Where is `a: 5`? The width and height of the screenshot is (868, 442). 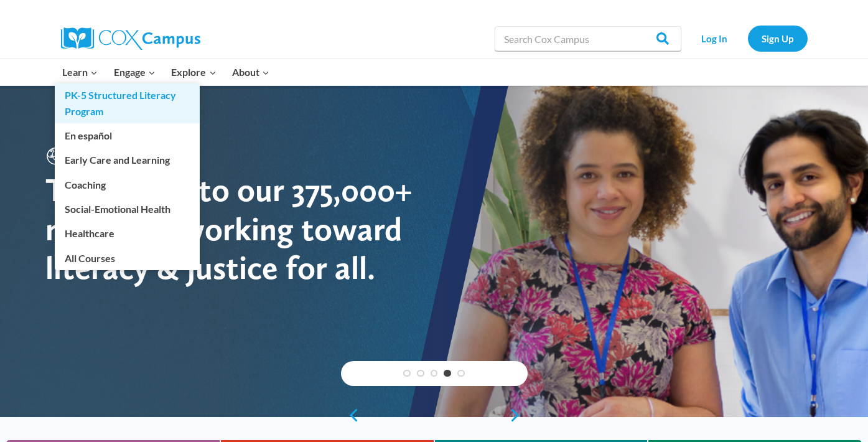
a: 5 is located at coordinates (461, 373).